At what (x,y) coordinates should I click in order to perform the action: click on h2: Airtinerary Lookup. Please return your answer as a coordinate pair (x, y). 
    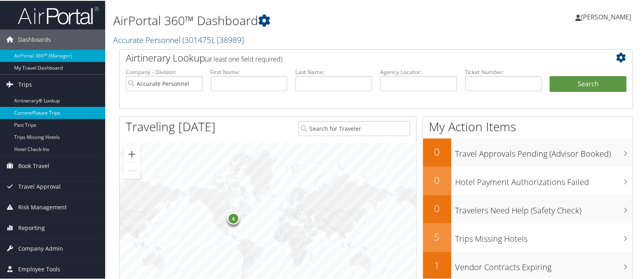
    Looking at the image, I should click on (354, 57).